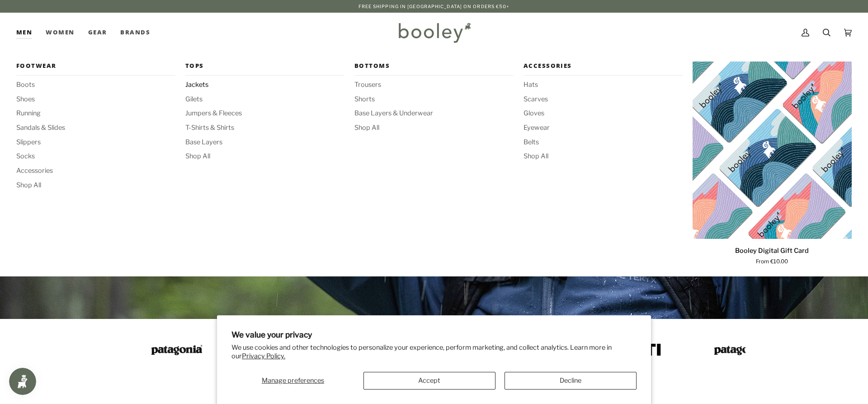  I want to click on a: Trousers, so click(434, 85).